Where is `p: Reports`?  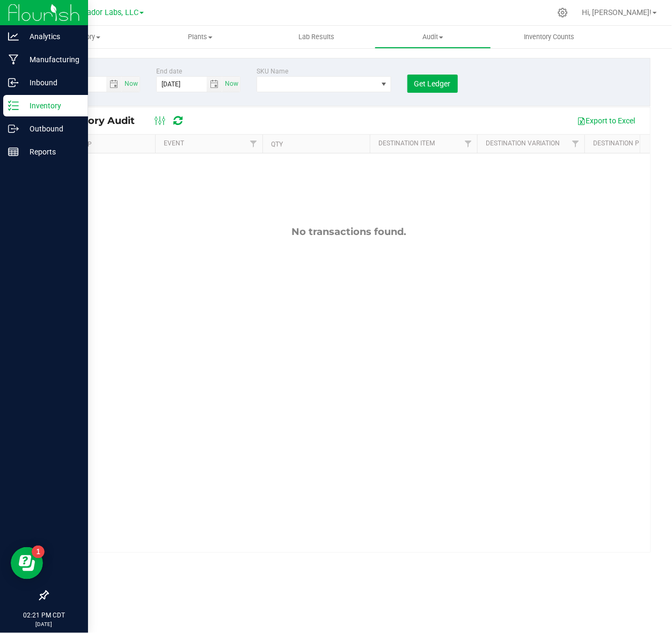
p: Reports is located at coordinates (51, 152).